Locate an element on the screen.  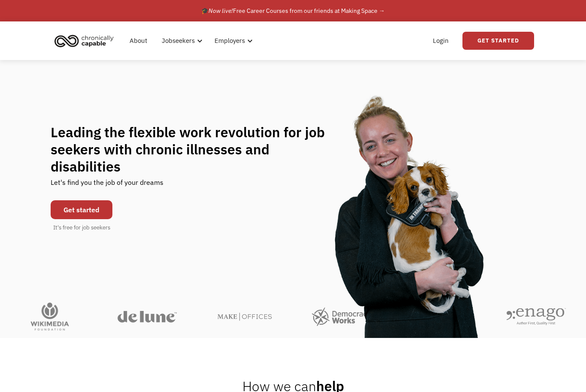
a: home is located at coordinates (86, 41).